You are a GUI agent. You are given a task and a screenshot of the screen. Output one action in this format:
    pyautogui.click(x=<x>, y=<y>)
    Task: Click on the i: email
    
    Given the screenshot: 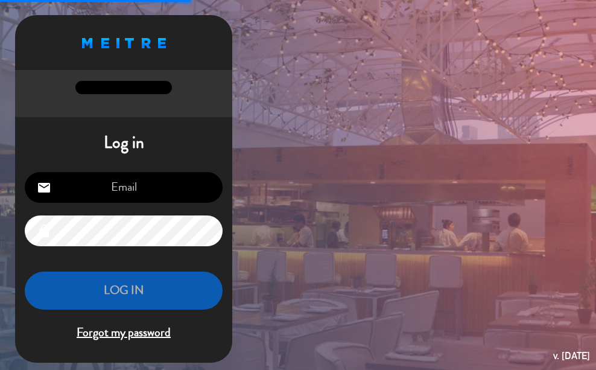 What is the action you would take?
    pyautogui.click(x=44, y=188)
    